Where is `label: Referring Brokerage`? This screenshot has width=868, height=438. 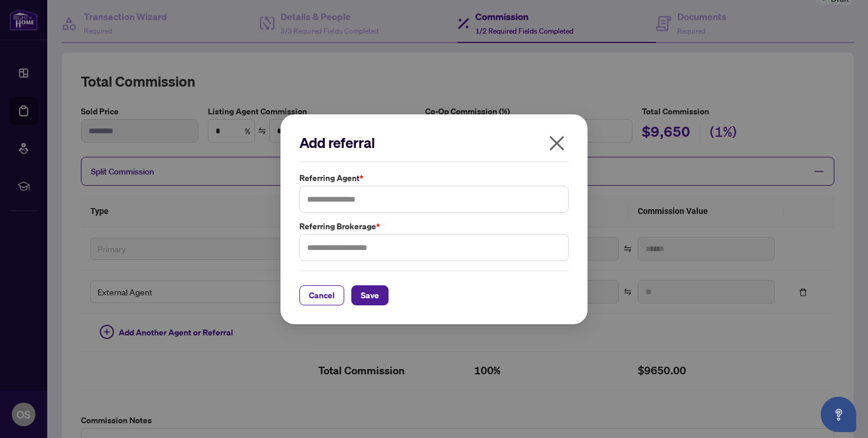 label: Referring Brokerage is located at coordinates (434, 227).